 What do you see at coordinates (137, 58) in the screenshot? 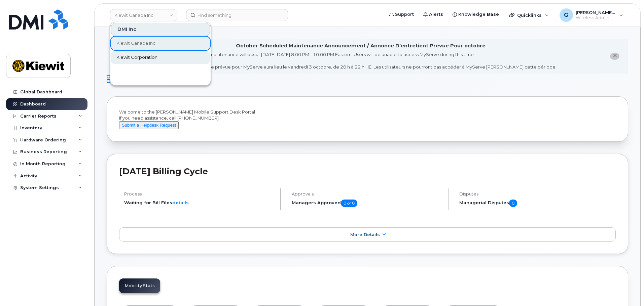
I see `span: Kiewit Corporation` at bounding box center [137, 58].